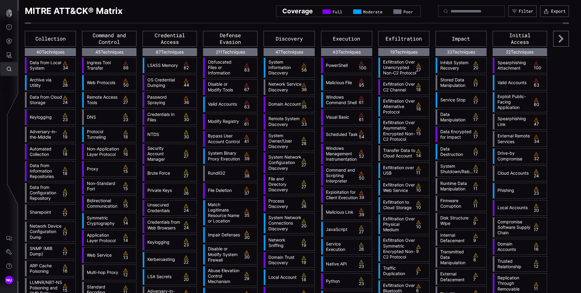 The width and height of the screenshot is (581, 293). Describe the element at coordinates (341, 134) in the screenshot. I see `a: Scheduled Task` at that location.